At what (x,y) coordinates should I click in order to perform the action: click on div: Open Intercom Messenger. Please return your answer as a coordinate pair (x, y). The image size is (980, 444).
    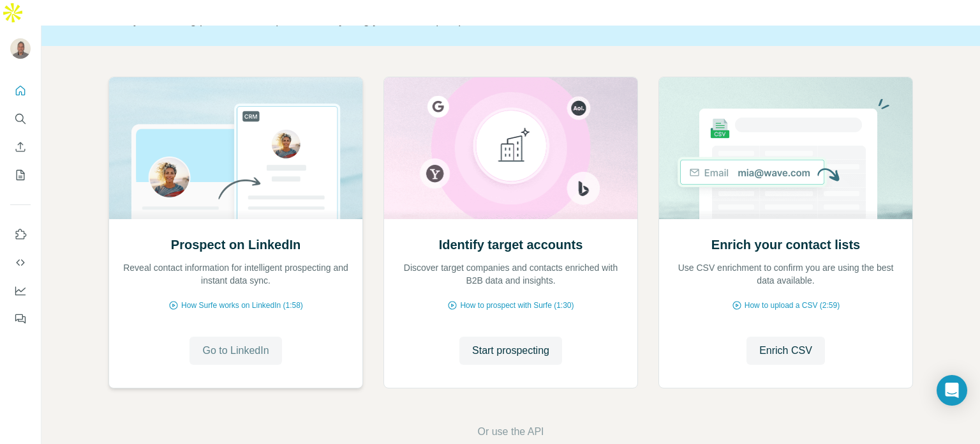
    Looking at the image, I should click on (952, 391).